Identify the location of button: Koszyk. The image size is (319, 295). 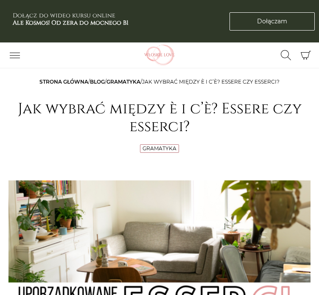
(306, 55).